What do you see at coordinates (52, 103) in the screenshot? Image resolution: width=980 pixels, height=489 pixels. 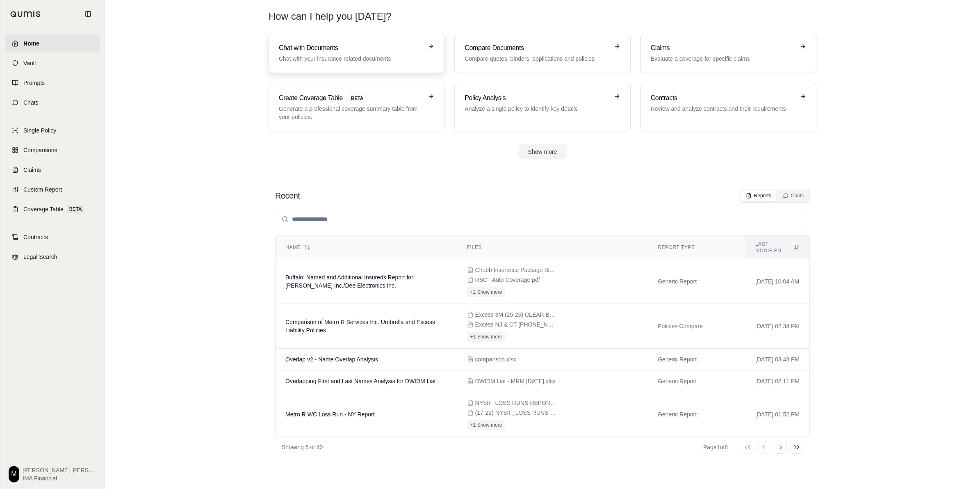 I see `a: Chats` at bounding box center [52, 103].